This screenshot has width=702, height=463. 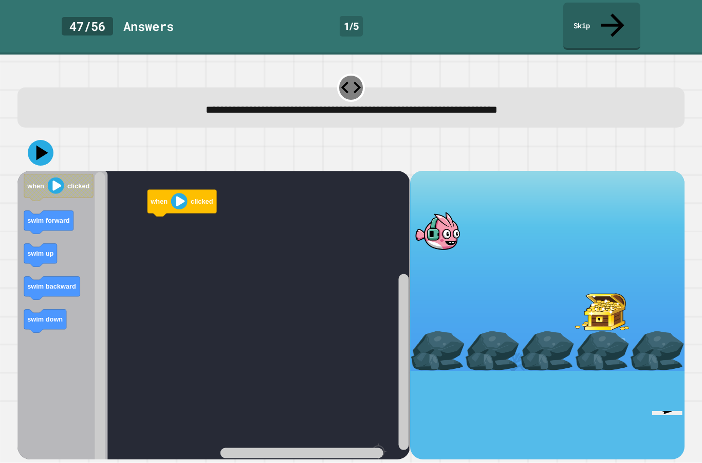 I want to click on text: swim up, so click(x=40, y=253).